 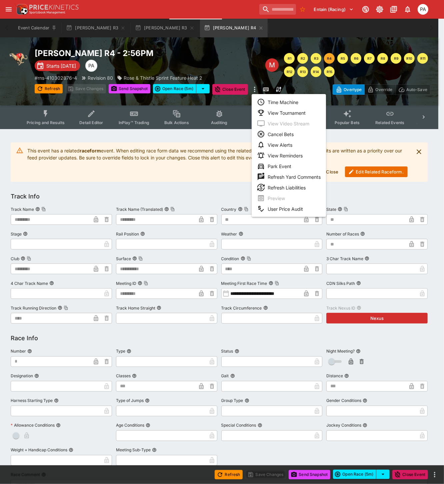 I want to click on li: View Reminders, so click(x=289, y=155).